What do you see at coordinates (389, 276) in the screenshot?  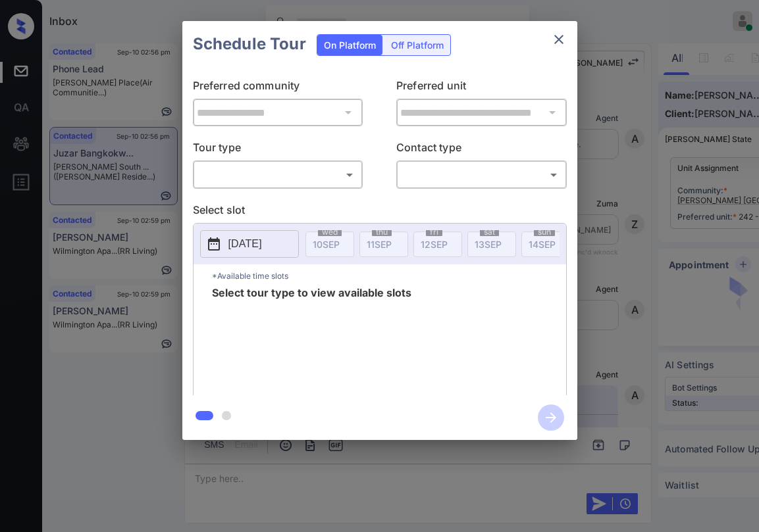 I see `p: *Available time slots` at bounding box center [389, 276].